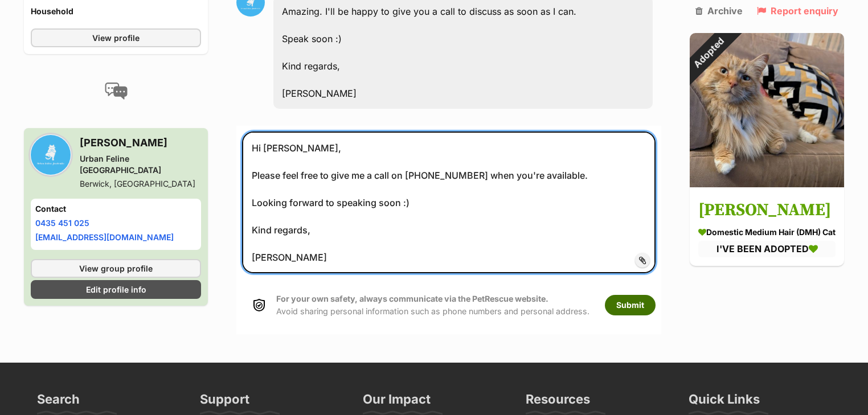 This screenshot has height=415, width=868. Describe the element at coordinates (51, 155) in the screenshot. I see `img: Urban Feline Australia profile pic` at that location.